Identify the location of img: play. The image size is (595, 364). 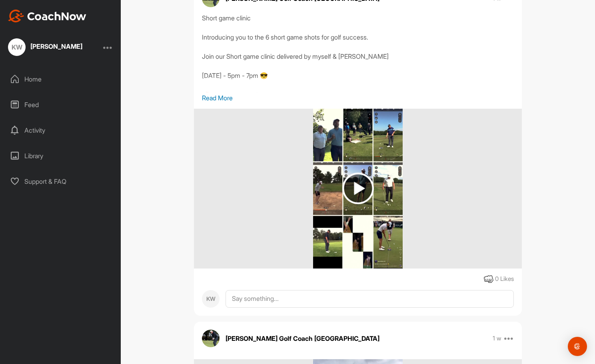
(358, 188).